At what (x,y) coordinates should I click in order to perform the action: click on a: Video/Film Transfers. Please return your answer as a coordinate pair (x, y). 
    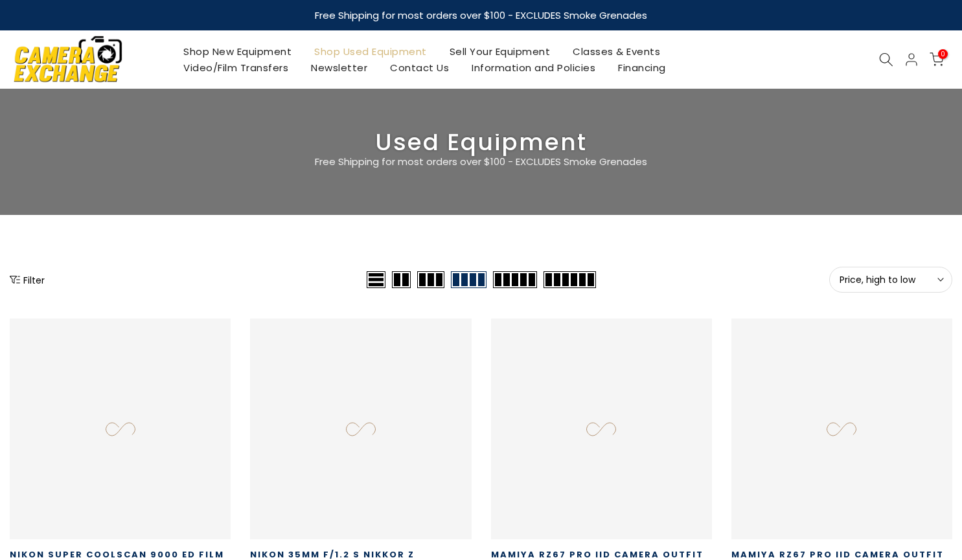
    Looking at the image, I should click on (236, 68).